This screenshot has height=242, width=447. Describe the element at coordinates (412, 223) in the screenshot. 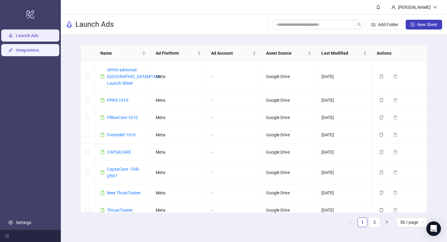

I see `div: Page Size` at that location.